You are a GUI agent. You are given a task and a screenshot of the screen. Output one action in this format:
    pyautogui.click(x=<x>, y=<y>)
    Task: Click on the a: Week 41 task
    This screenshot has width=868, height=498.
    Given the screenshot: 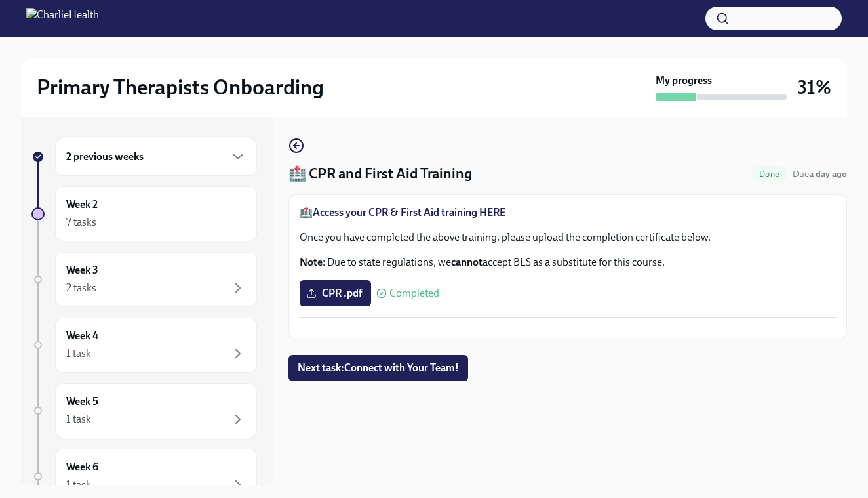 What is the action you would take?
    pyautogui.click(x=145, y=345)
    